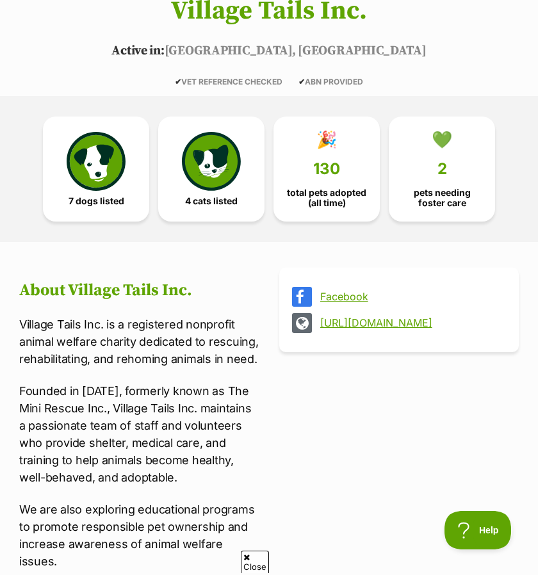 This screenshot has height=575, width=538. Describe the element at coordinates (138, 51) in the screenshot. I see `span: Active in:` at that location.